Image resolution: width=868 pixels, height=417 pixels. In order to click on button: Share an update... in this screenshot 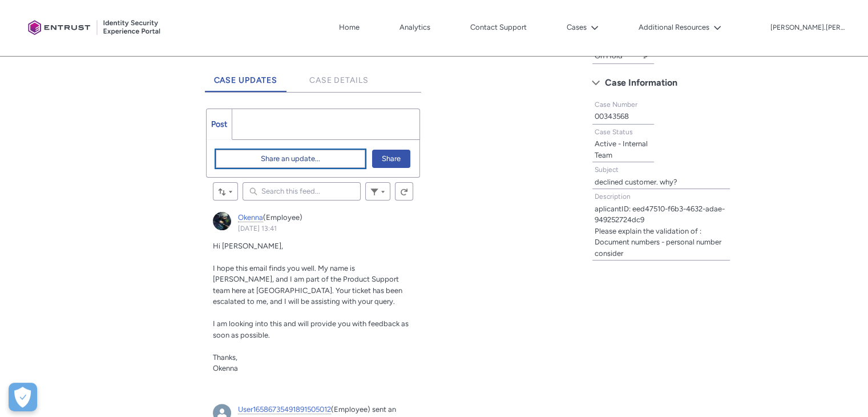, I will do `click(291, 159)`.